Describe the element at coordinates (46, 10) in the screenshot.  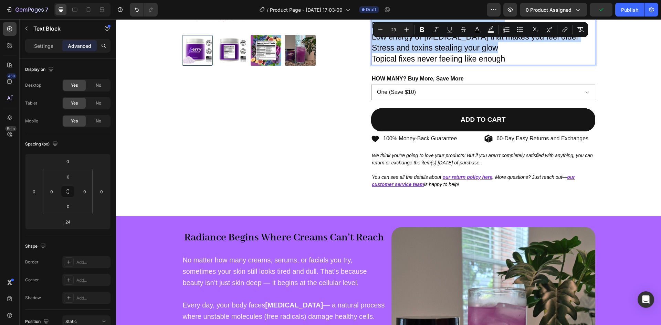
I see `p: 7` at that location.